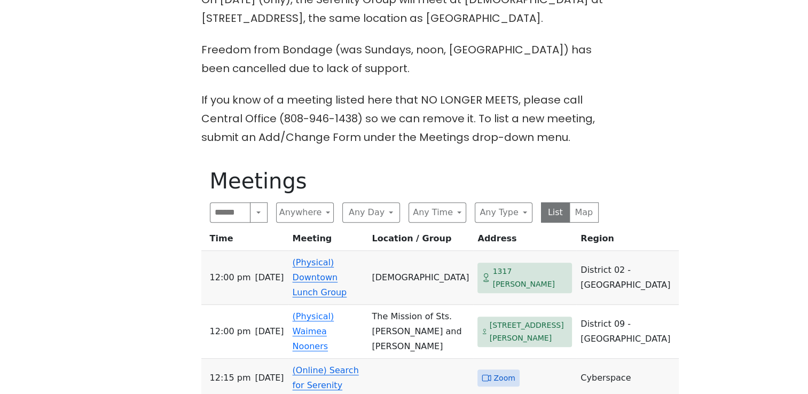  Describe the element at coordinates (420, 241) in the screenshot. I see `th: Location / Group` at that location.